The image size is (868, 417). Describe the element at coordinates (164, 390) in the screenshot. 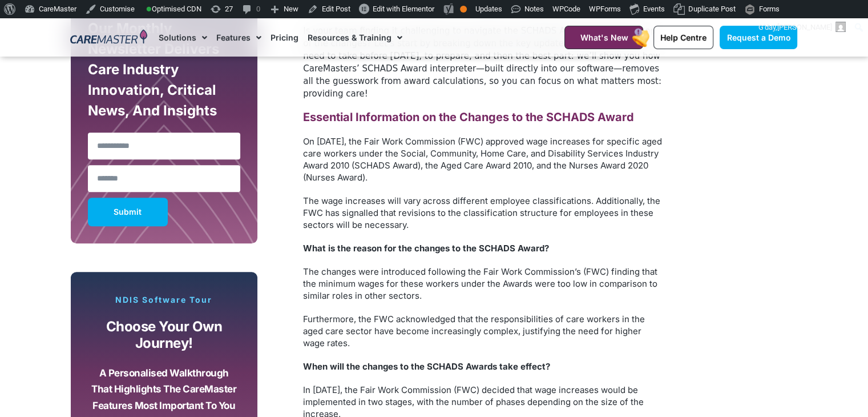

I see `p: A personalised walkthrough that highlights the CareMaster features most important to you` at that location.